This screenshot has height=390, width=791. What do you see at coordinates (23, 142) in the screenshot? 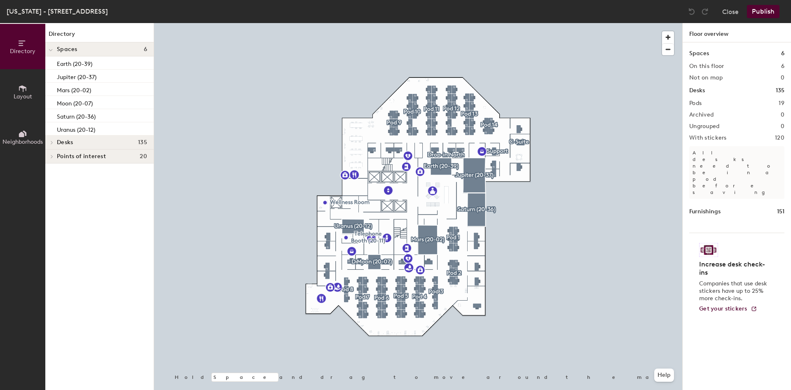
I see `span: Neighborhoods` at bounding box center [23, 142].